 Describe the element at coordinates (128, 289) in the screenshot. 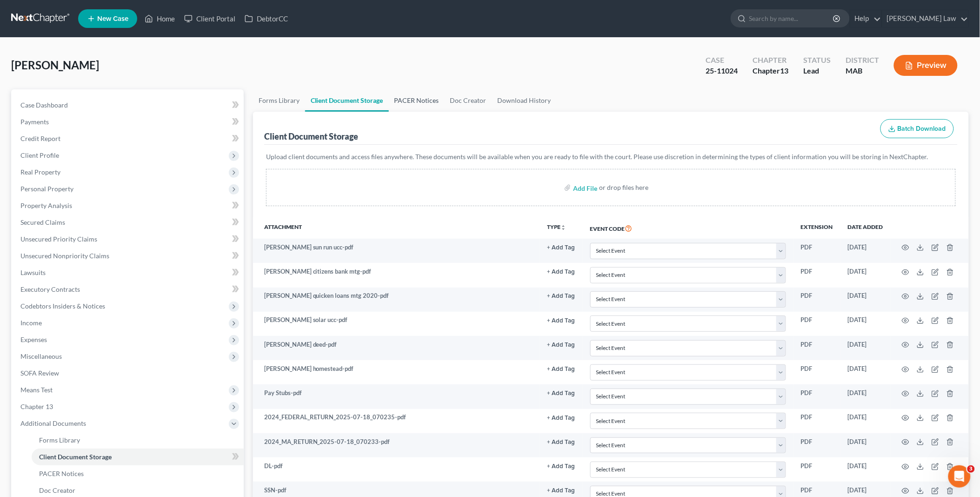

I see `a: Executory Contracts` at that location.